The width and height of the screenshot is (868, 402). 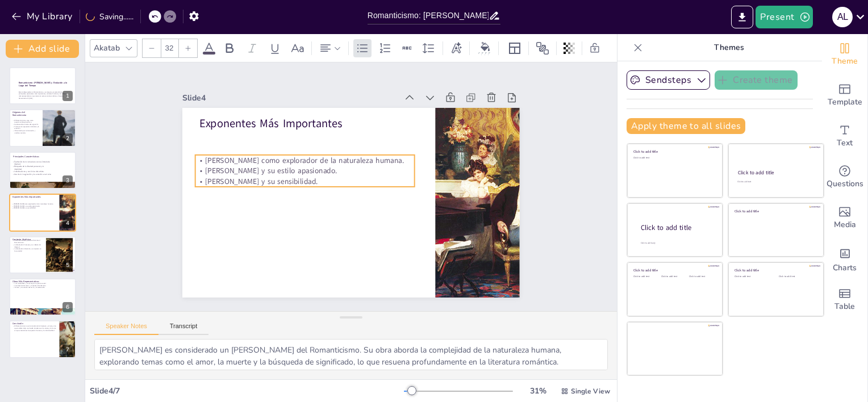 What do you see at coordinates (246, 391) in the screenshot?
I see `div: Slide 4 / 7` at bounding box center [246, 391].